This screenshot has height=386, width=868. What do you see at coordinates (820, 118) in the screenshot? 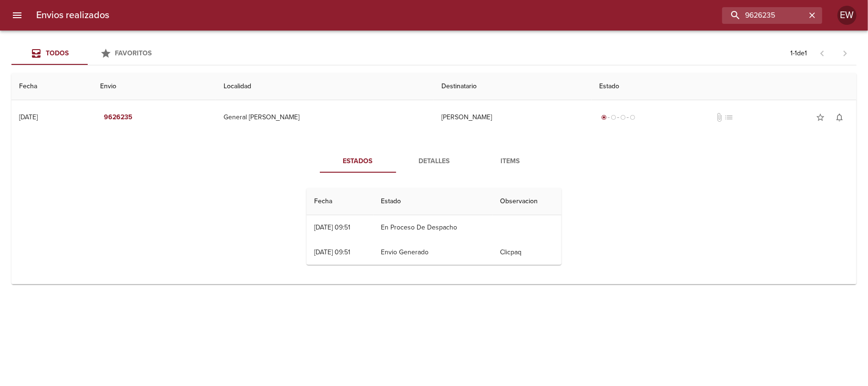
I see `span: star_border` at bounding box center [820, 118].